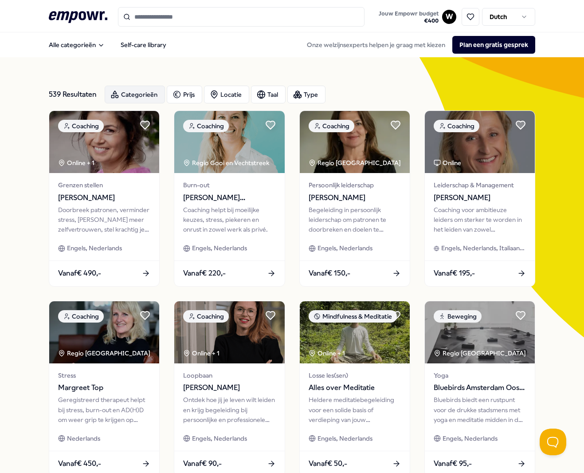 This screenshot has height=473, width=584. What do you see at coordinates (449, 17) in the screenshot?
I see `button: W` at bounding box center [449, 17].